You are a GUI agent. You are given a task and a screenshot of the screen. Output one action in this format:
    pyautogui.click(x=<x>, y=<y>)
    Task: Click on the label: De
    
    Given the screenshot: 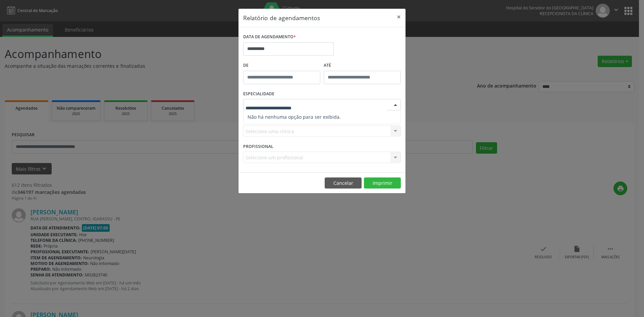 What is the action you would take?
    pyautogui.click(x=282, y=65)
    